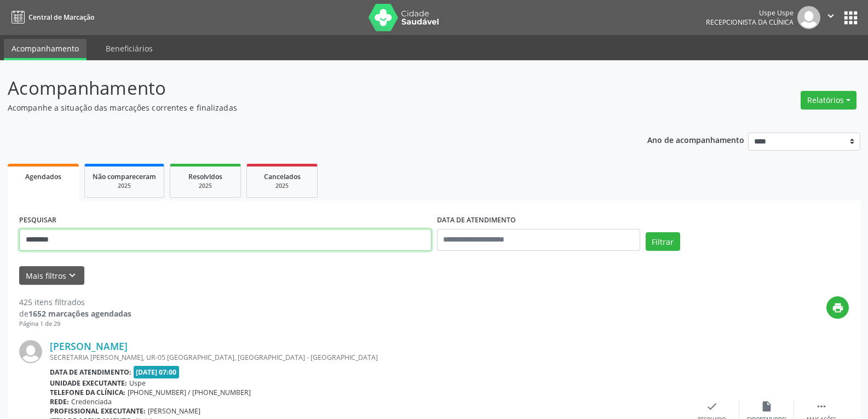 The width and height of the screenshot is (868, 419). What do you see at coordinates (88, 393) in the screenshot?
I see `b: Telefone da clínica:` at bounding box center [88, 393].